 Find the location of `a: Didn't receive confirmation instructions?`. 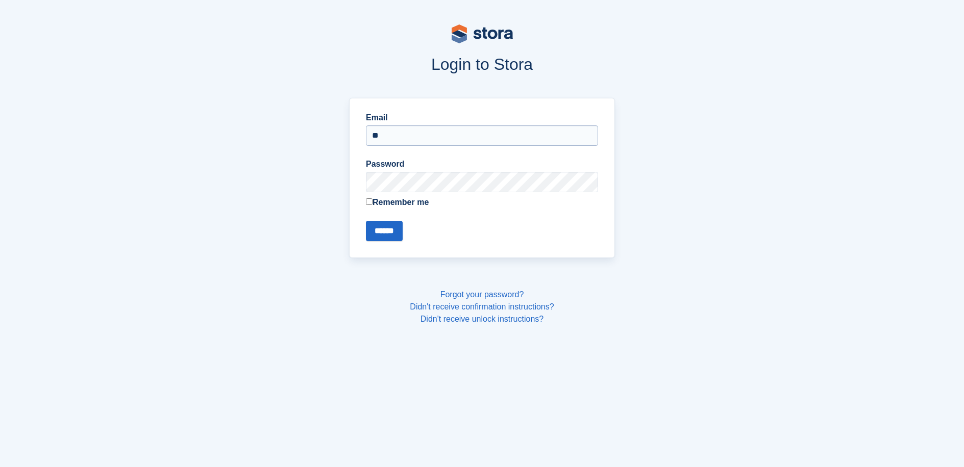

a: Didn't receive confirmation instructions? is located at coordinates (482, 307).